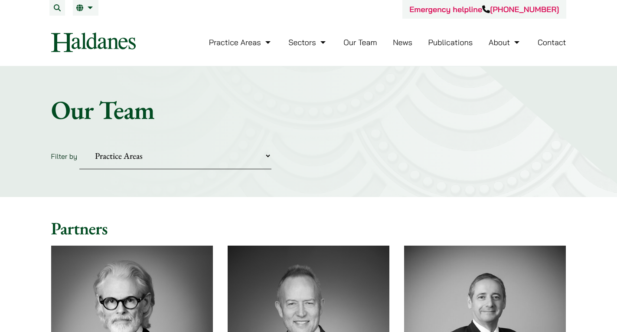  What do you see at coordinates (308, 42) in the screenshot?
I see `a: Sectors` at bounding box center [308, 42].